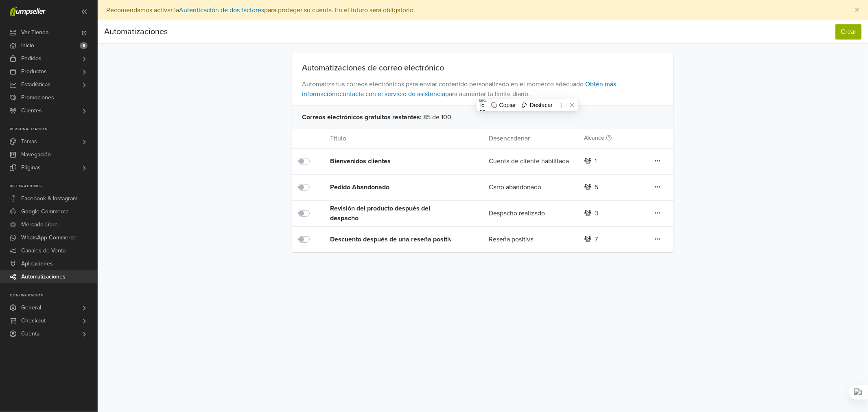  What do you see at coordinates (53, 130) in the screenshot?
I see `p: Personalización` at bounding box center [53, 130].